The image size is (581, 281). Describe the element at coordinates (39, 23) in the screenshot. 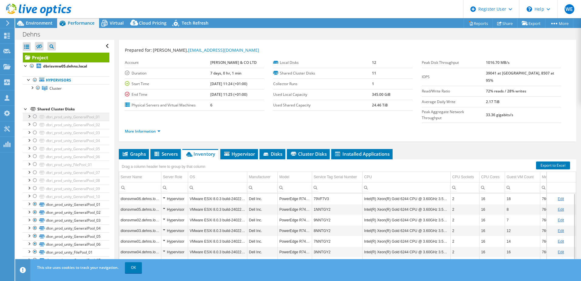

I see `span: Environment` at that location.